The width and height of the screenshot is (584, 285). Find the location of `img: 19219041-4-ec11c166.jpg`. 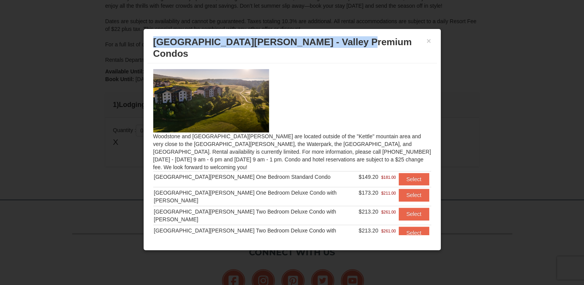

img: 19219041-4-ec11c166.jpg is located at coordinates (211, 101).